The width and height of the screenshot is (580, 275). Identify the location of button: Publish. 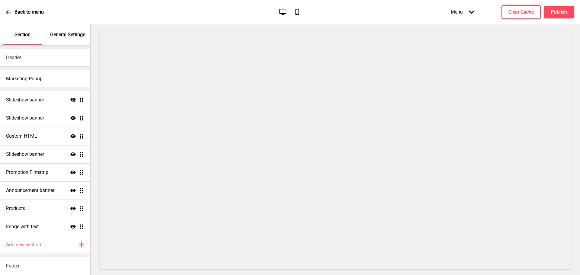
(559, 12).